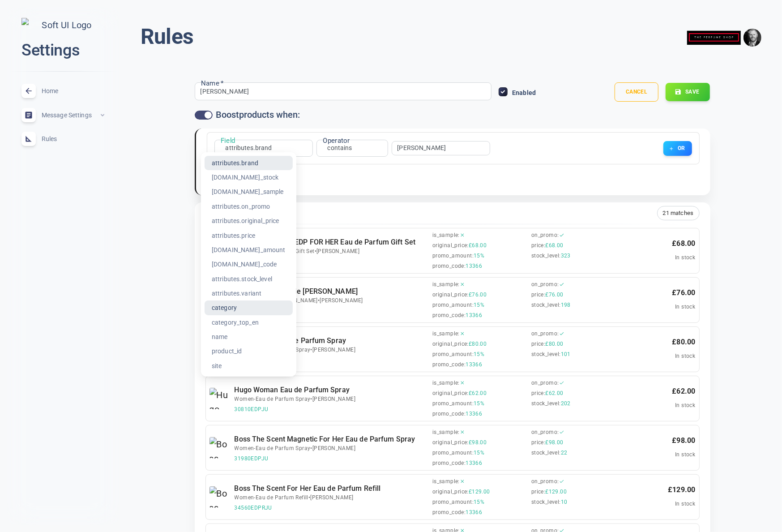 The width and height of the screenshot is (782, 532). I want to click on li: product_id, so click(248, 351).